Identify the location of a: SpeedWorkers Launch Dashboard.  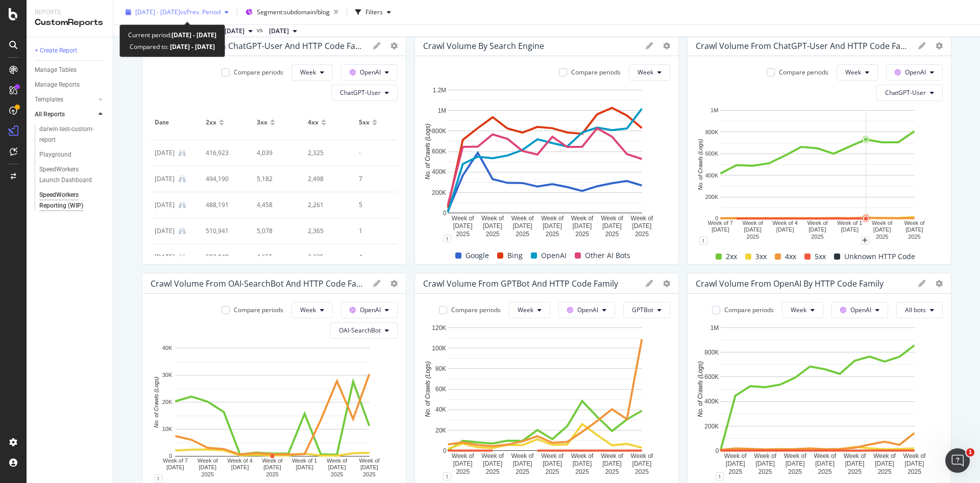
(73, 175).